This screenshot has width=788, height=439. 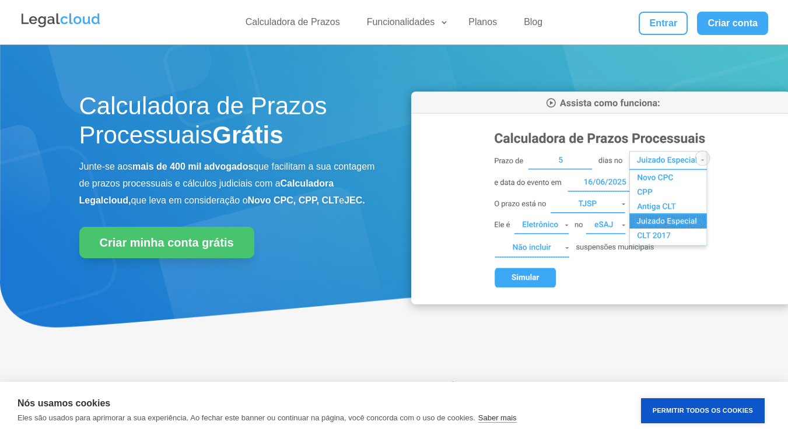 What do you see at coordinates (206, 192) in the screenshot?
I see `b: Calculadora Legalcloud,` at bounding box center [206, 192].